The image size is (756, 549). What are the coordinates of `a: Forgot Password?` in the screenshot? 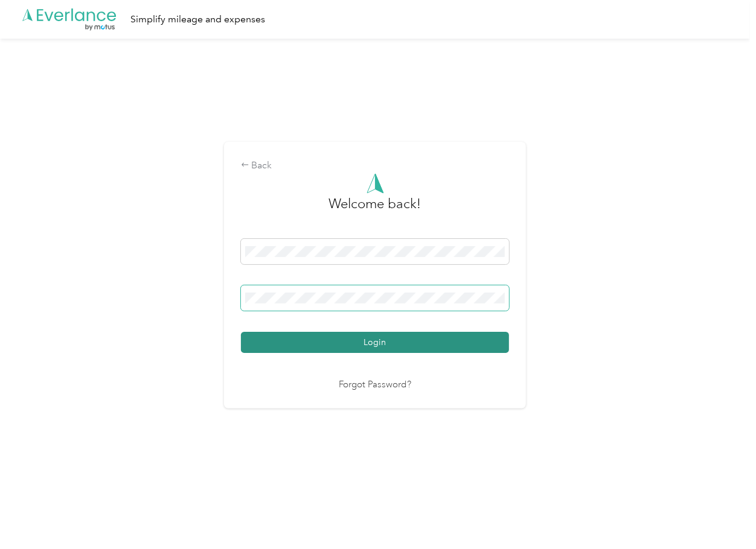 It's located at (375, 385).